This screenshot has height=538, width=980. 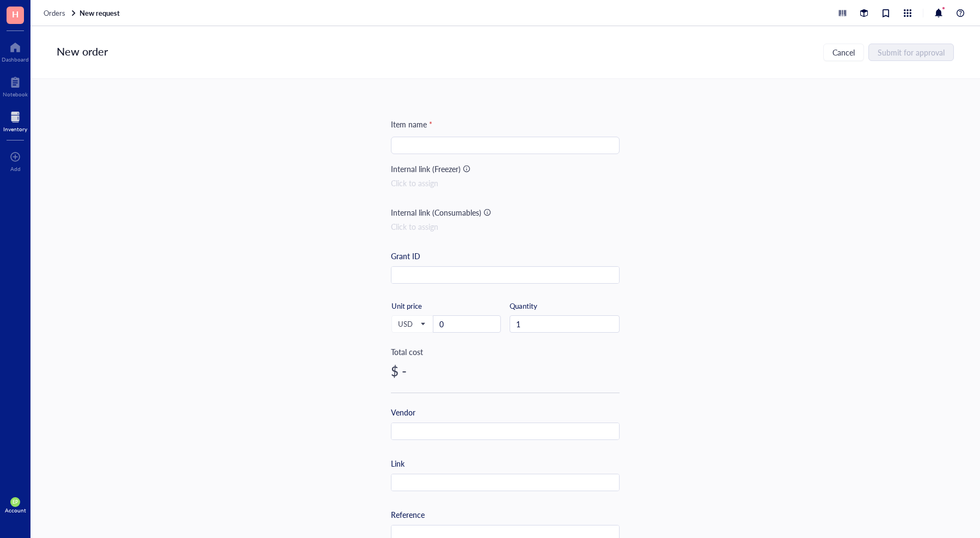 What do you see at coordinates (61, 13) in the screenshot?
I see `a: Orders` at bounding box center [61, 13].